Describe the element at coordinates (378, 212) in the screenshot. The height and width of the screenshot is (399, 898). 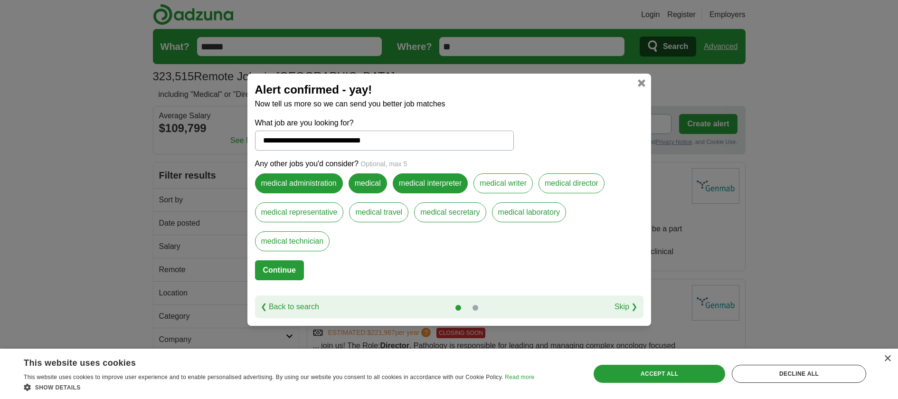
I see `label: medical travel` at that location.